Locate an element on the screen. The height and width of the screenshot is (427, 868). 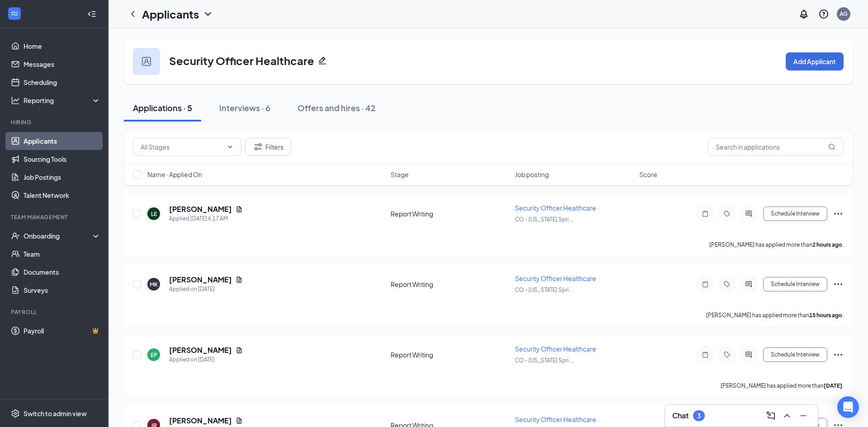
div: Applications · 5 is located at coordinates (163, 108).